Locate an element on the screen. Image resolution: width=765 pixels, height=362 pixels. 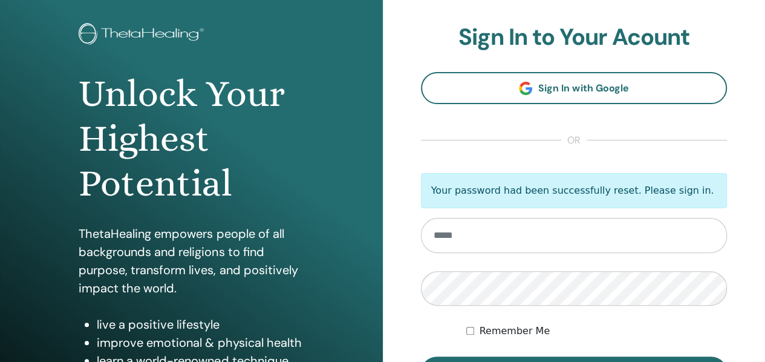
h2: Sign In to Your Acount is located at coordinates (574, 38).